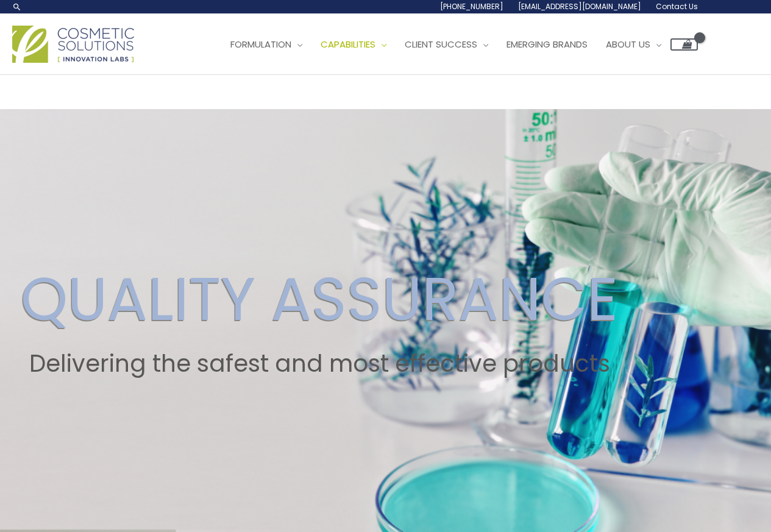  Describe the element at coordinates (547, 45) in the screenshot. I see `a: Emerging Brands` at that location.